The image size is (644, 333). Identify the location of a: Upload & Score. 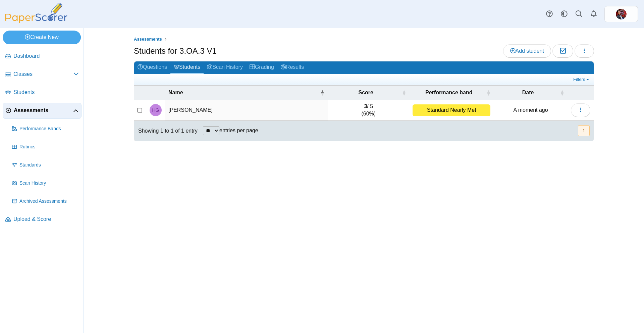
(42, 219).